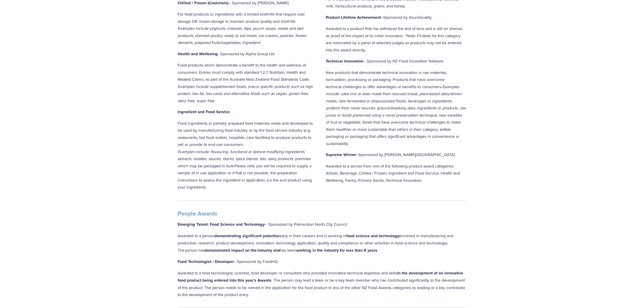 This screenshot has height=308, width=644. What do you see at coordinates (322, 243) in the screenshot?
I see `p: Awarded to a person early in their careers and is working in (involved in manufacturing and produ...` at bounding box center [322, 243].